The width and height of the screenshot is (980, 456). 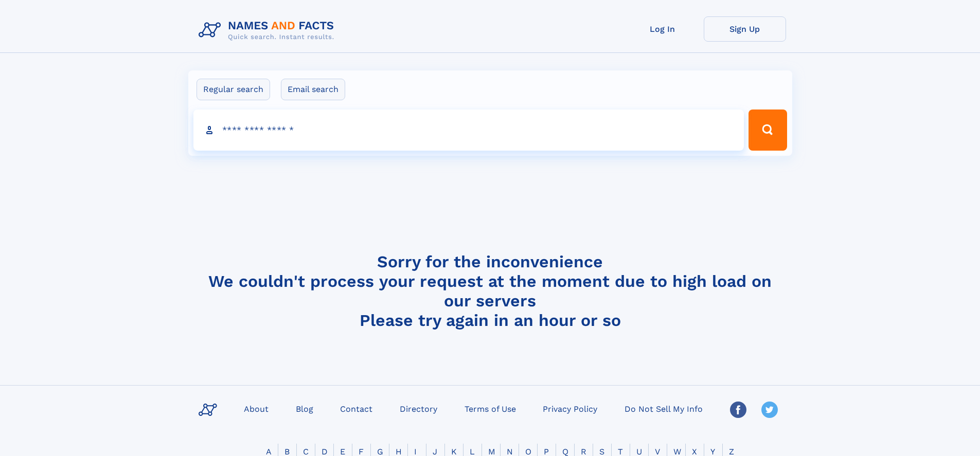 I want to click on input: search input, so click(x=469, y=130).